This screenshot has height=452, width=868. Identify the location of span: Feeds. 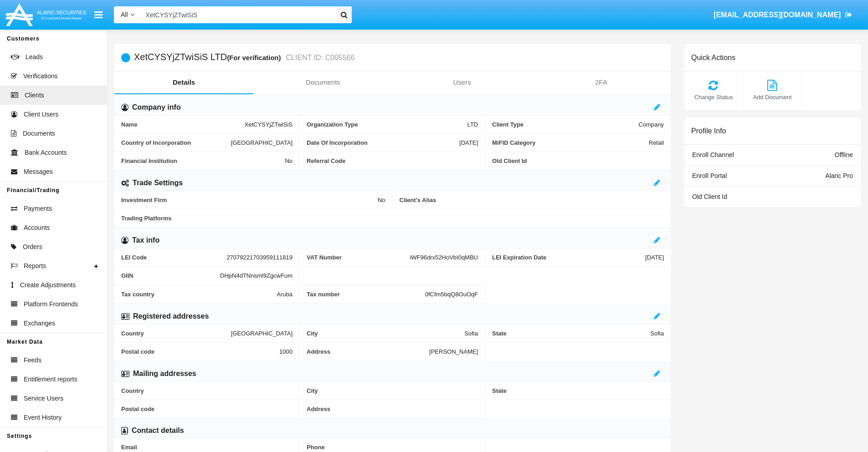
(32, 360).